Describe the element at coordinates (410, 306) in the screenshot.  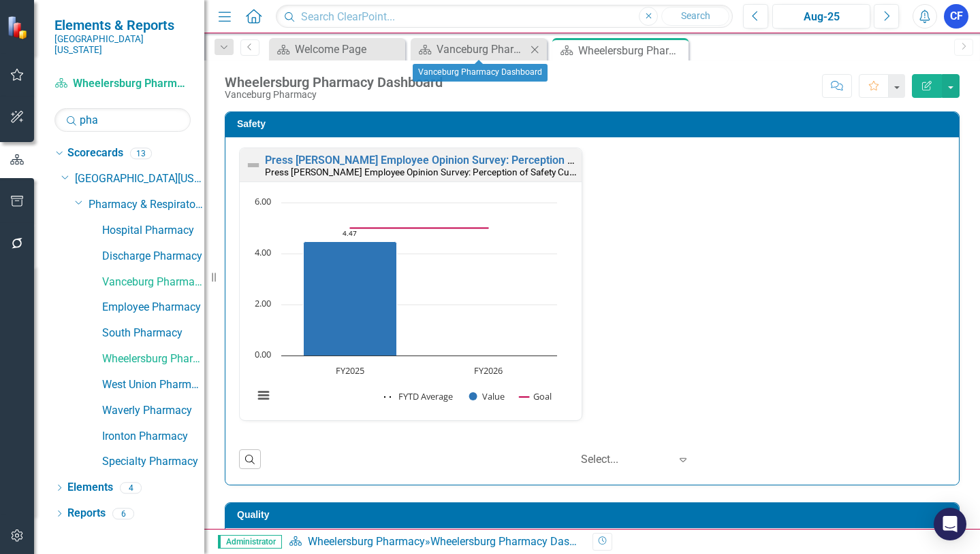
I see `div: Chart. Highcharts interactive chart.` at that location.